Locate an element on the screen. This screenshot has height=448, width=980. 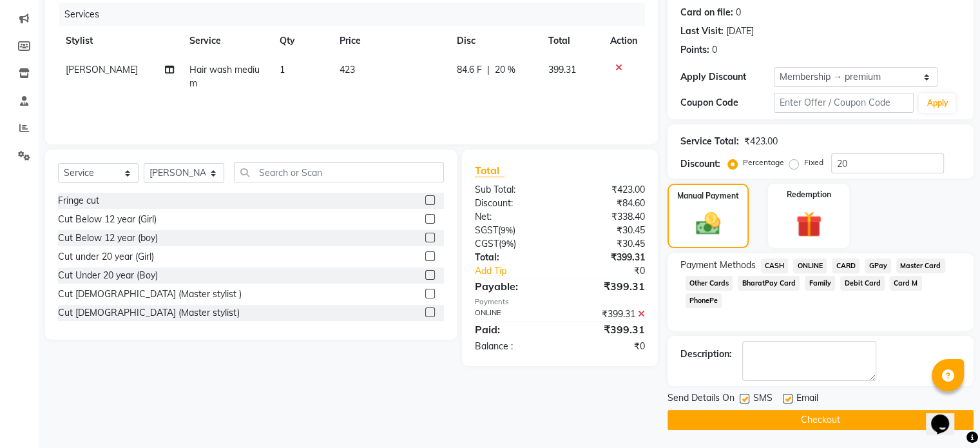
label: Percentage is located at coordinates (763, 163).